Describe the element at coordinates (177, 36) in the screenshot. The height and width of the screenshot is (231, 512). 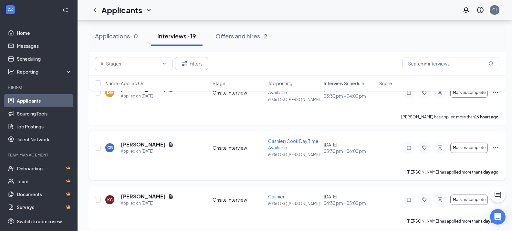
I see `div: Interviews · 19` at that location.